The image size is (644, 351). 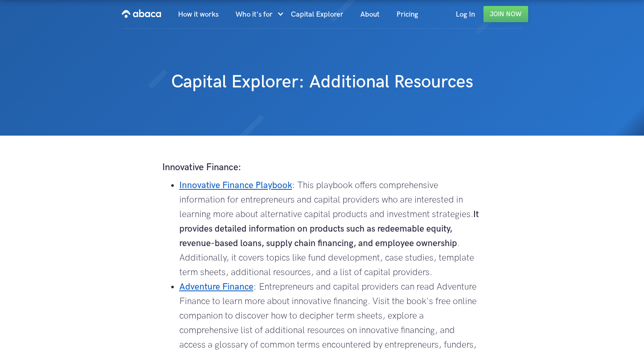 I want to click on strong: It provides detailed information on products such as redeemable equity, revenue-based loans, supp..., so click(x=329, y=229).